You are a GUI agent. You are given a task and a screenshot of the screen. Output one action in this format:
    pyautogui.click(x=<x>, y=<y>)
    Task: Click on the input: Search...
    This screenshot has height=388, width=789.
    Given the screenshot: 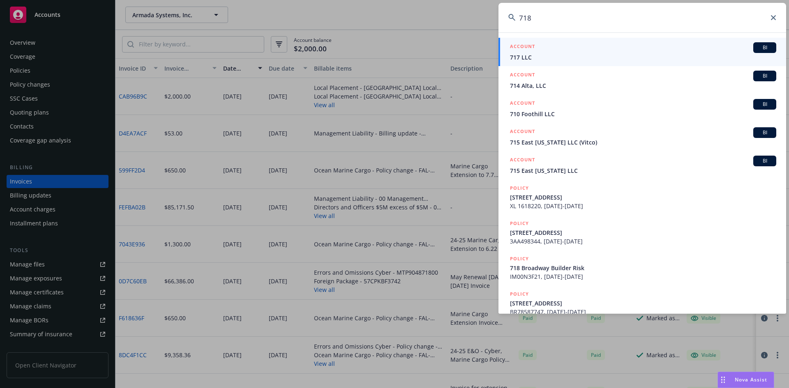 What is the action you would take?
    pyautogui.click(x=642, y=18)
    